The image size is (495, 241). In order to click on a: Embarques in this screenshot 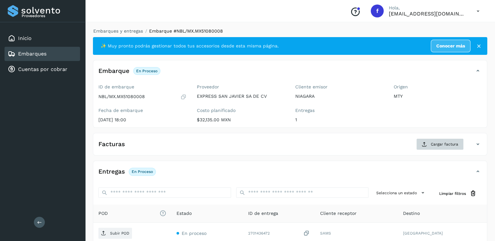, I will do `click(32, 54)`.